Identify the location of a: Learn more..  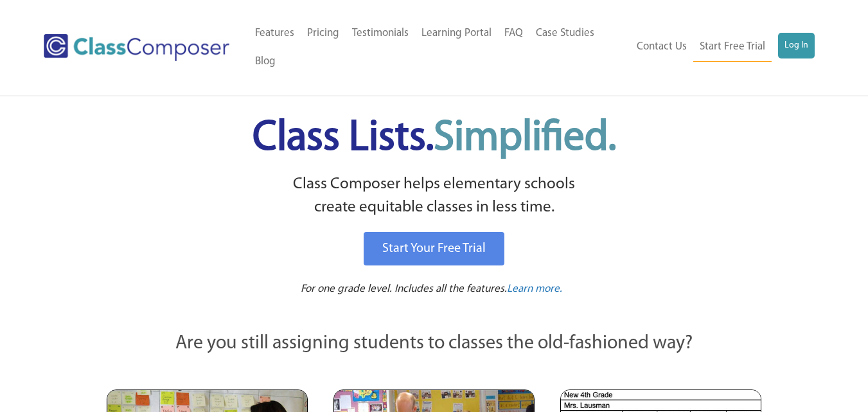
(534, 289).